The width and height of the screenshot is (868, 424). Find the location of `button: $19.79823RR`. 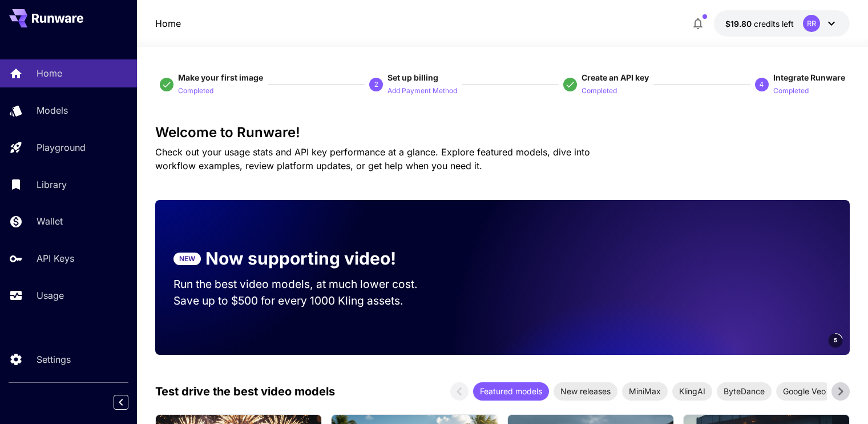

button: $19.79823RR is located at coordinates (781, 23).